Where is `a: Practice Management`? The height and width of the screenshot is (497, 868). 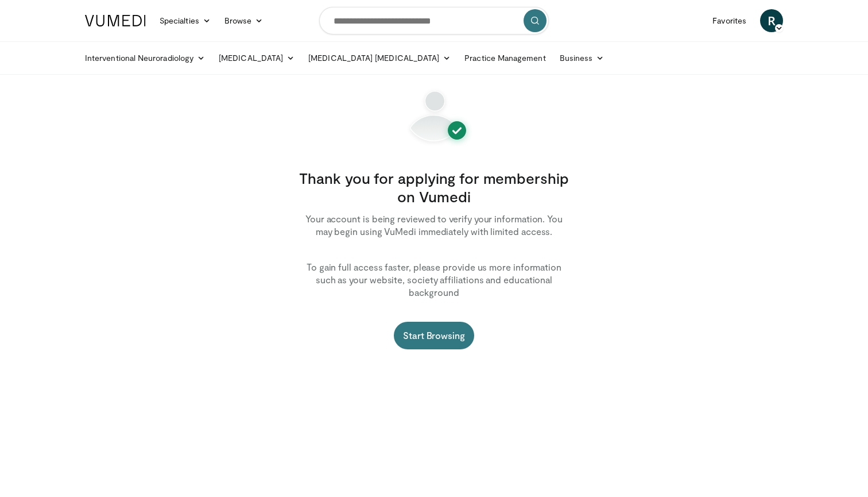 a: Practice Management is located at coordinates (504, 58).